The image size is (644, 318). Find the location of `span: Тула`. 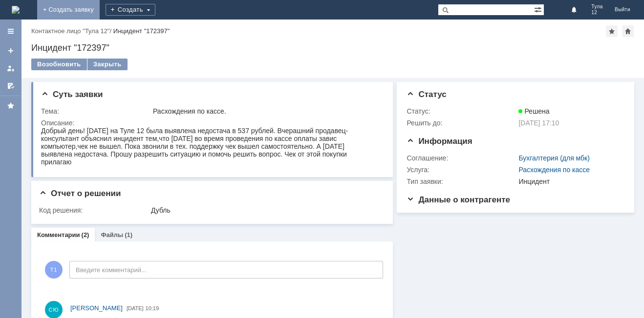

span: Тула is located at coordinates (597, 7).